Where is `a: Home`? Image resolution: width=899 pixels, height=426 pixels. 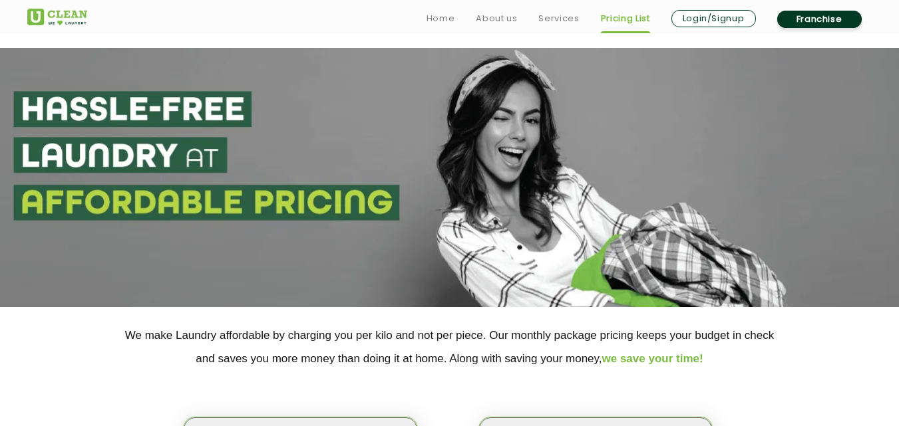 a: Home is located at coordinates (440, 19).